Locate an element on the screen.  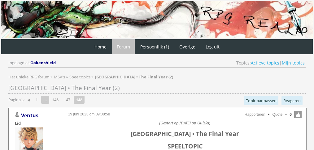
a: 147 is located at coordinates (67, 100).